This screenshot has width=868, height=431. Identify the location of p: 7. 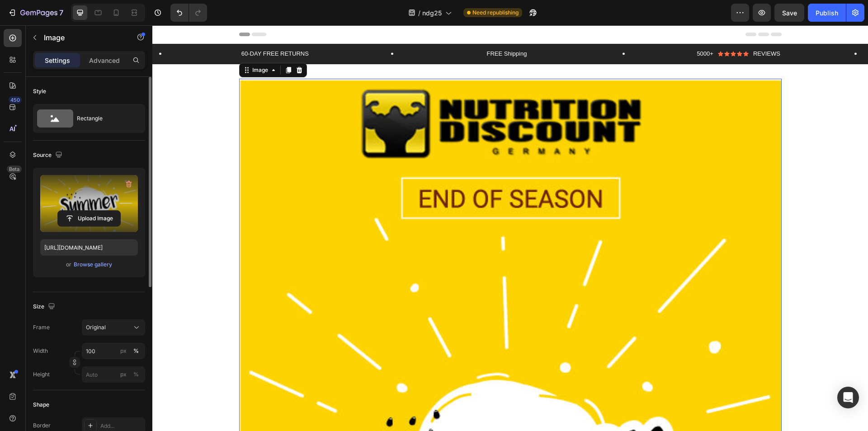
(61, 12).